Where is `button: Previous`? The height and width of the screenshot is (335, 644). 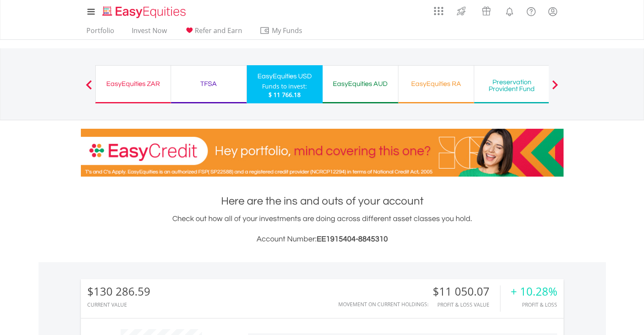 button: Previous is located at coordinates (89, 88).